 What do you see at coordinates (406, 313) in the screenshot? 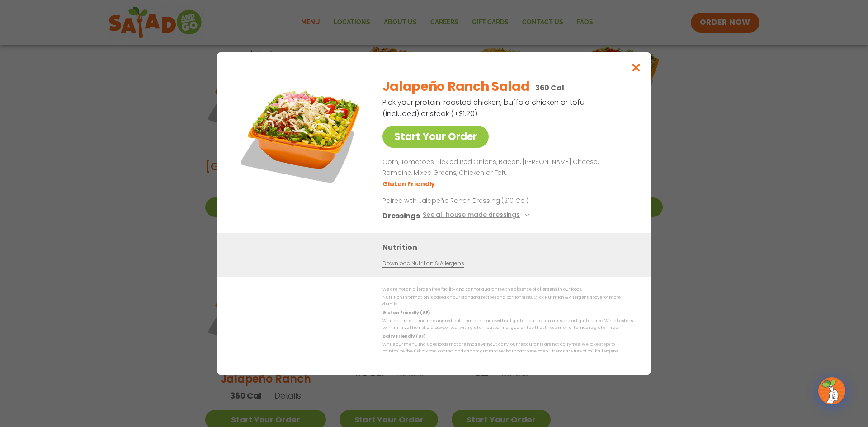
I see `strong: Gluten Friendly (GF)` at bounding box center [406, 313].